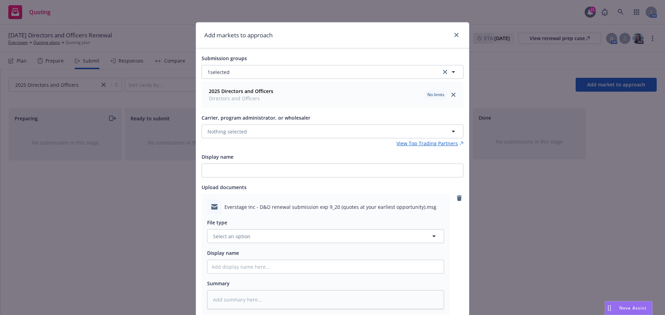  I want to click on span: Nova Assist, so click(632, 308).